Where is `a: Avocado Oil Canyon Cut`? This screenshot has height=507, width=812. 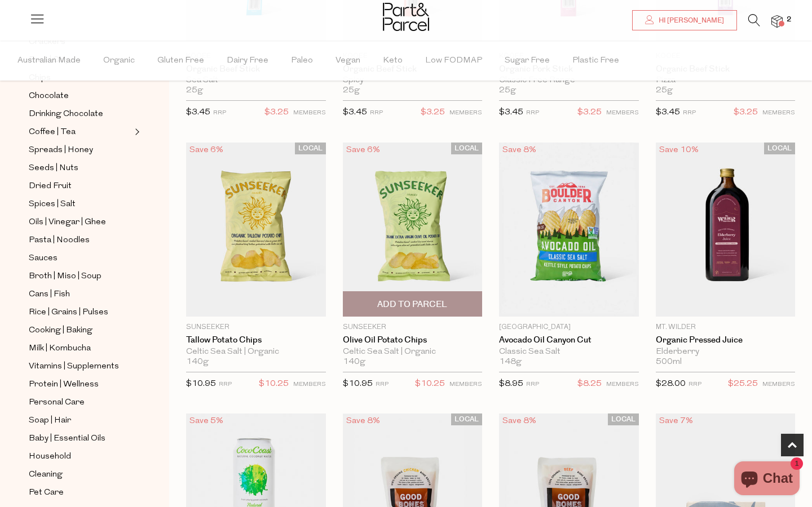 a: Avocado Oil Canyon Cut is located at coordinates (569, 340).